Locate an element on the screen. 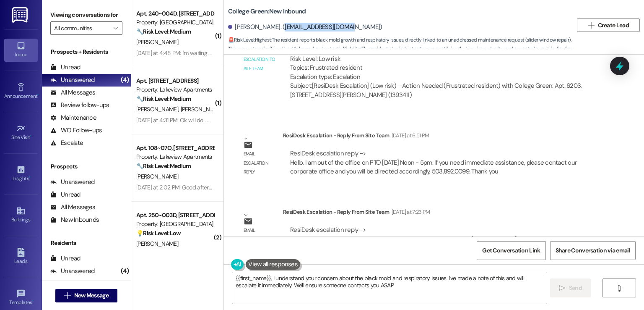  span: : The resident reports black mold growth and respiratory issues, directly linked to an unaddresse... is located at coordinates (400, 49).